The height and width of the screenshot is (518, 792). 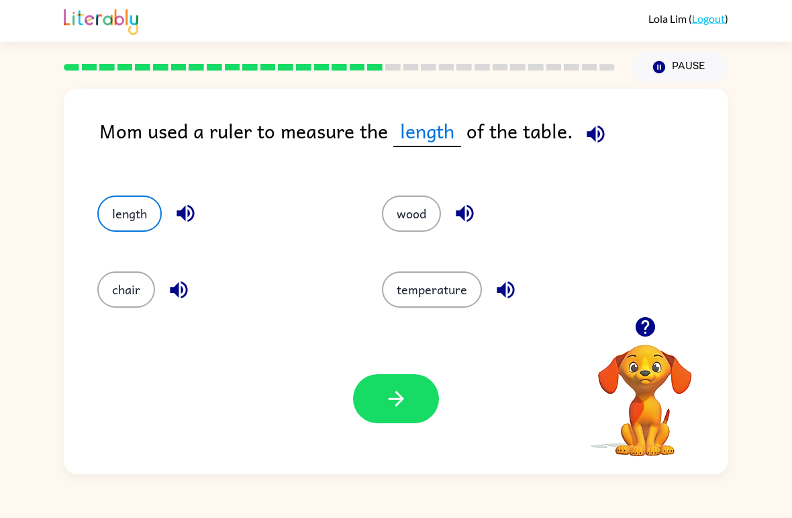 What do you see at coordinates (414, 142) in the screenshot?
I see `div: Mom used a ruler to measure the of the table.` at bounding box center [414, 142].